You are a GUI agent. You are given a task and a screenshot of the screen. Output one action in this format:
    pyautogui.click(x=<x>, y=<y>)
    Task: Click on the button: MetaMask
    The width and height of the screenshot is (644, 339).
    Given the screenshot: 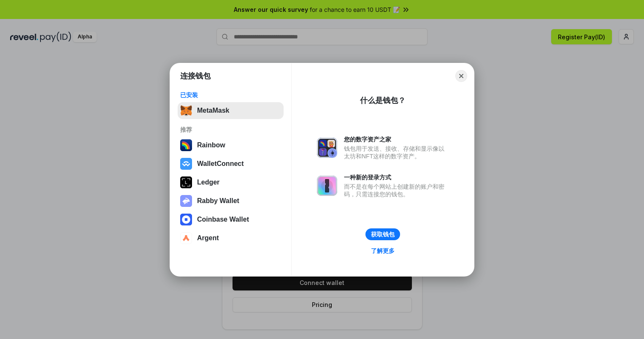 What is the action you would take?
    pyautogui.click(x=230, y=110)
    